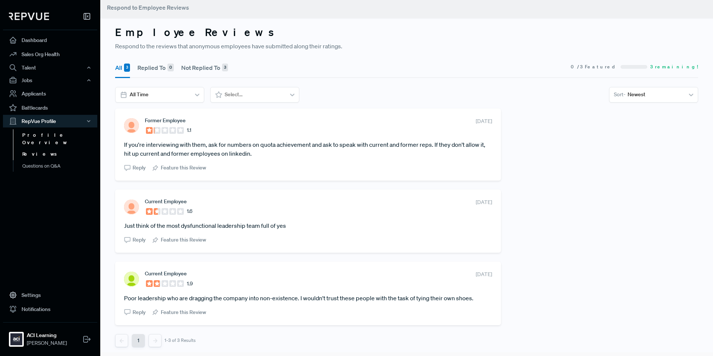 The width and height of the screenshot is (713, 356). Describe the element at coordinates (308, 225) in the screenshot. I see `article: Just think of the most dysfunctional leadership team full of yes` at that location.